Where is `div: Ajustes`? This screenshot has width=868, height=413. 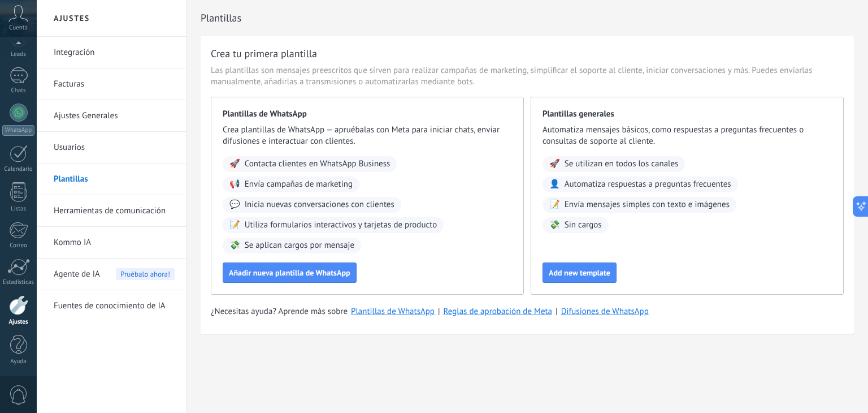
div: Ajustes is located at coordinates (19, 322).